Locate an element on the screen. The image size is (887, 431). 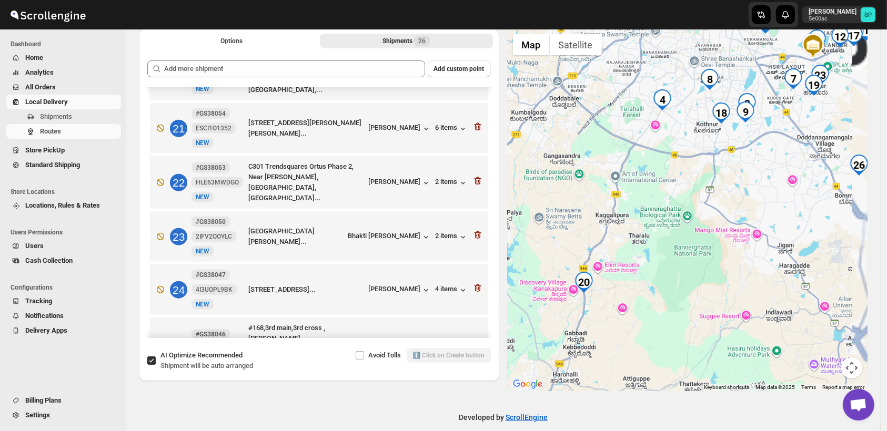
span: Routes is located at coordinates (50, 131).